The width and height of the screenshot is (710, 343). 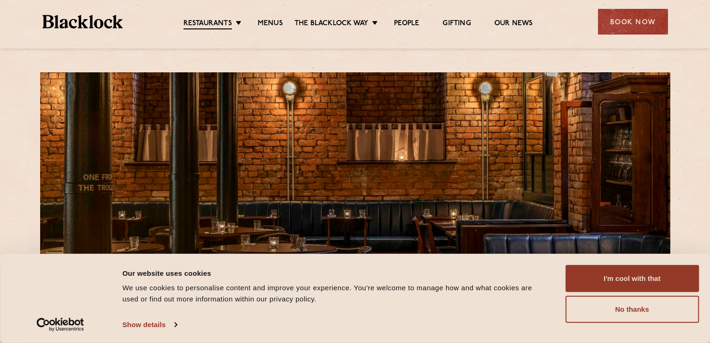 What do you see at coordinates (332, 24) in the screenshot?
I see `a: The Blacklock Way` at bounding box center [332, 24].